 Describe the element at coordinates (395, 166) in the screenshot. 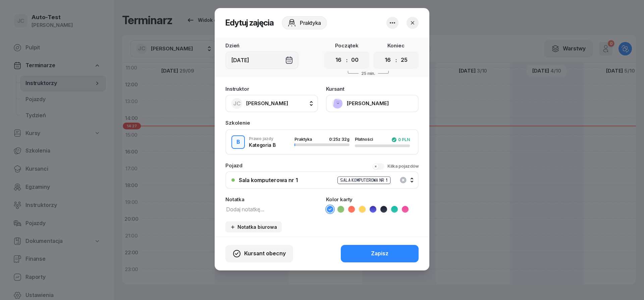

I see `button: Kilka pojazdów` at that location.